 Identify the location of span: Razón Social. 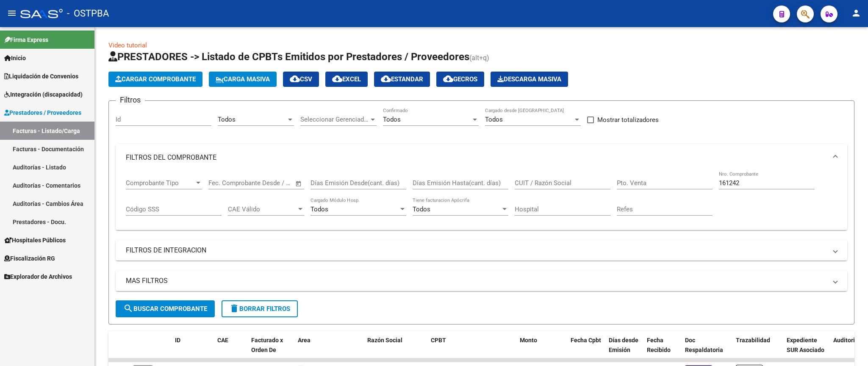
(385, 340).